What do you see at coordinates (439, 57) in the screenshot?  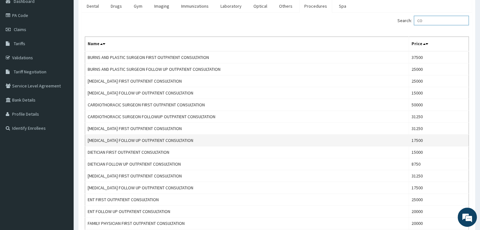 I see `td: 37500` at bounding box center [439, 57].